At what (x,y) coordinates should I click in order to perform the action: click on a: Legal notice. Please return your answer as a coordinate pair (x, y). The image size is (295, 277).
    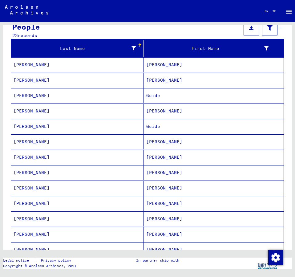
    Looking at the image, I should click on (18, 260).